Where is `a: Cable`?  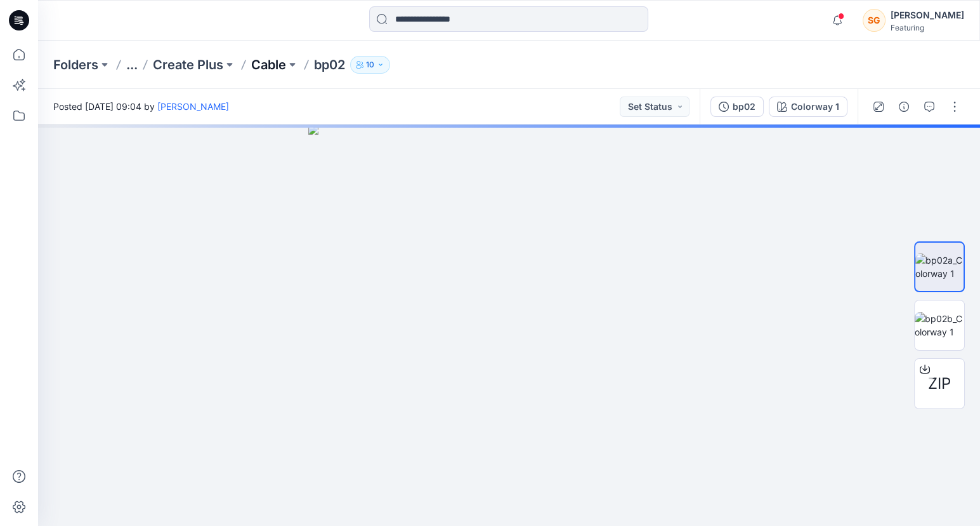 a: Cable is located at coordinates (268, 64).